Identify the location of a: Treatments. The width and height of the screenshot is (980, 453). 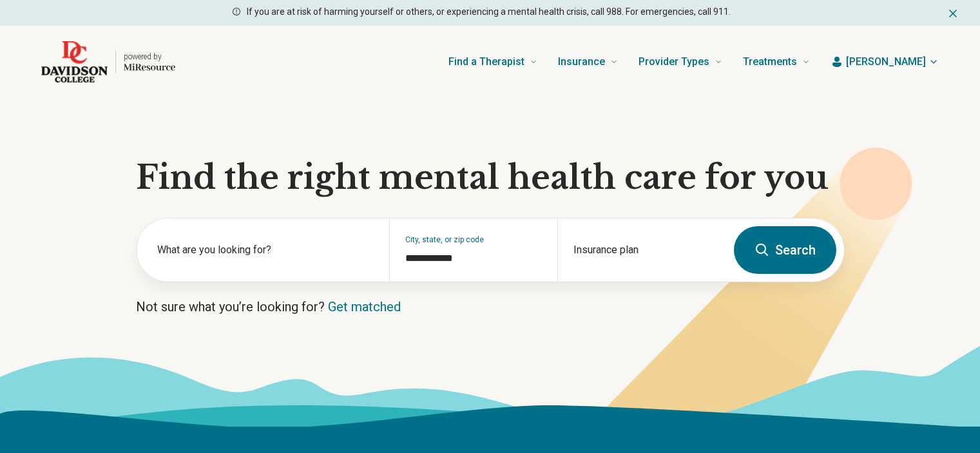
(777, 62).